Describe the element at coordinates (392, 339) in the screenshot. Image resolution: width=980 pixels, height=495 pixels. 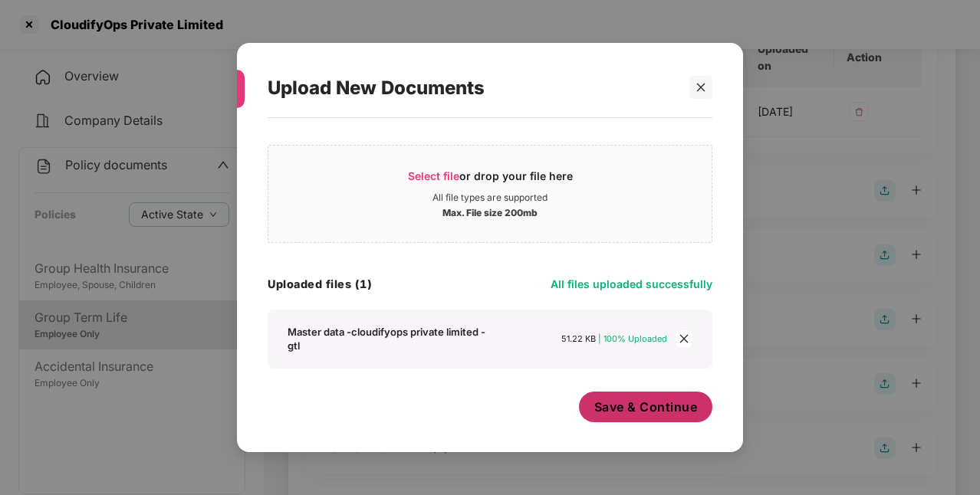
I see `div: Master data -cloudifyops private limited - gtl` at that location.